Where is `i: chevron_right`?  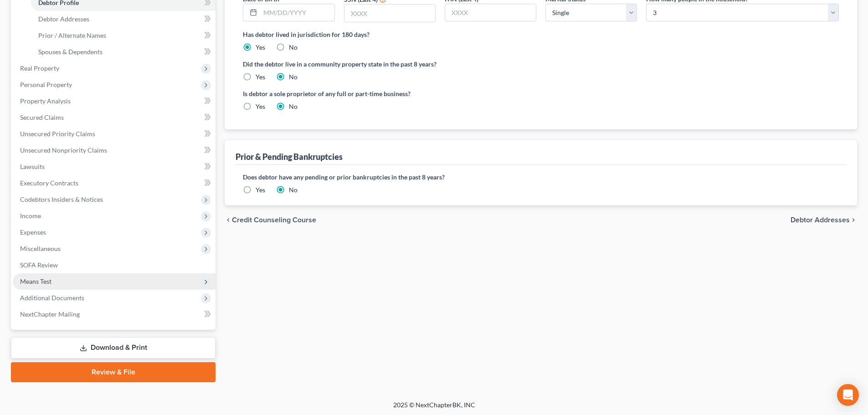 i: chevron_right is located at coordinates (854, 220).